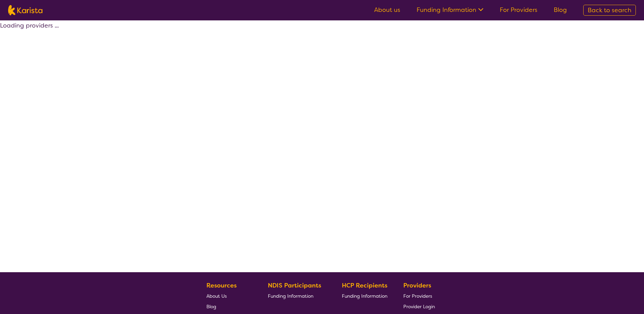 This screenshot has width=644, height=314. What do you see at coordinates (217, 296) in the screenshot?
I see `span: About Us` at bounding box center [217, 296].